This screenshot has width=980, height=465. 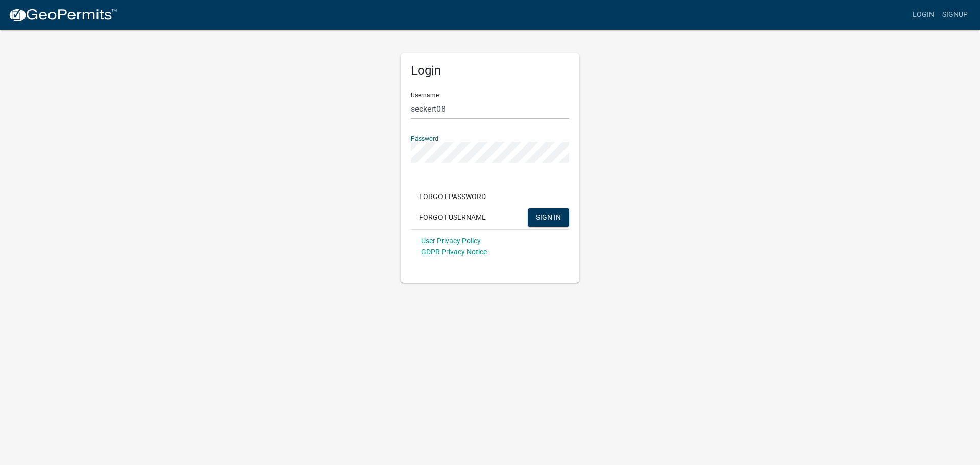 What do you see at coordinates (955, 14) in the screenshot?
I see `a: Signup` at bounding box center [955, 14].